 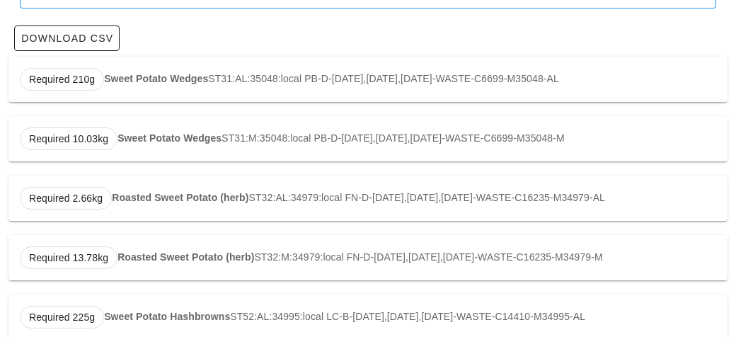 I want to click on span: Required 210g, so click(x=62, y=79).